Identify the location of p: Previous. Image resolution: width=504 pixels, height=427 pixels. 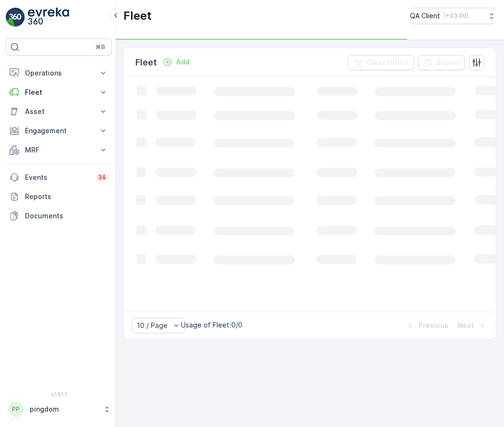
(433, 326).